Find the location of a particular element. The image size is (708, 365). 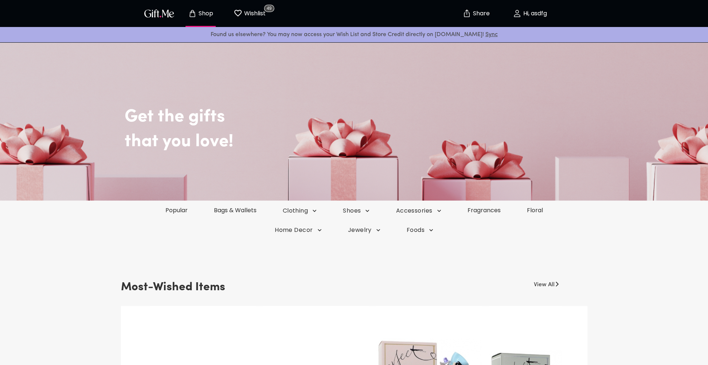

span: 49 is located at coordinates (269, 8).